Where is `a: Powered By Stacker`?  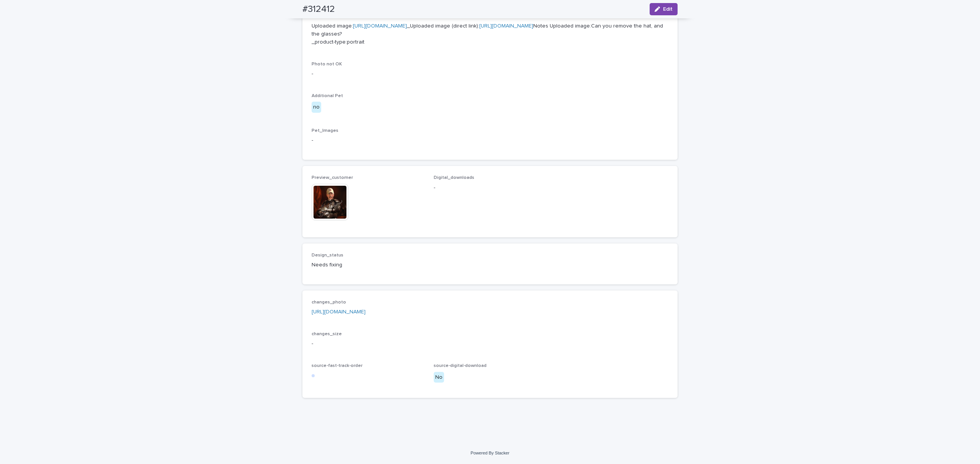 a: Powered By Stacker is located at coordinates (490, 453).